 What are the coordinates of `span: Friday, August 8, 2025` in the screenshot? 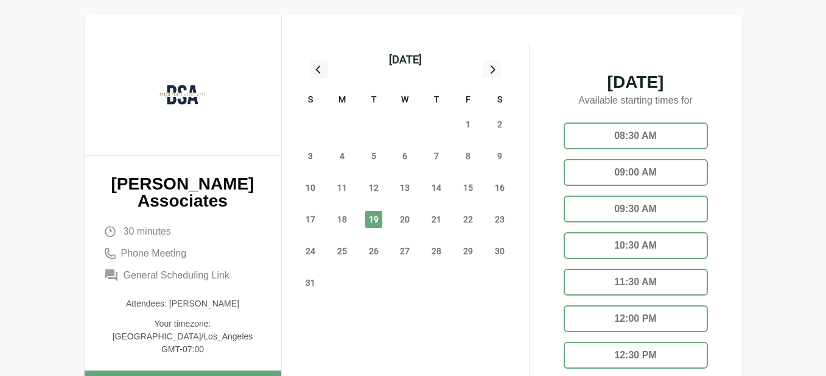 It's located at (468, 156).